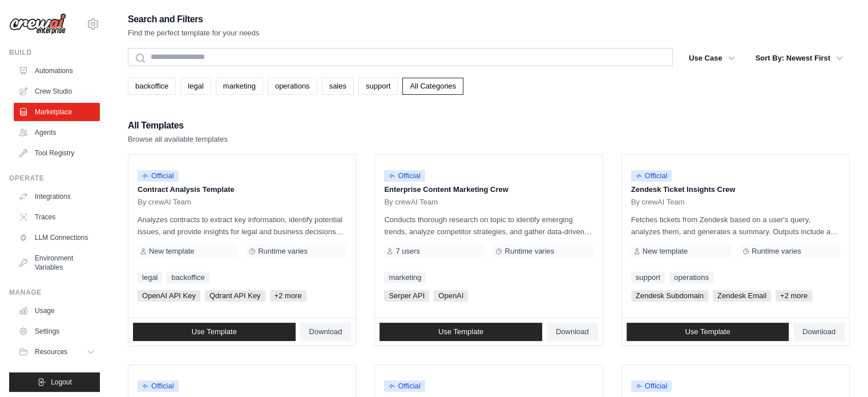 Image resolution: width=868 pixels, height=397 pixels. I want to click on a: Agents, so click(56, 132).